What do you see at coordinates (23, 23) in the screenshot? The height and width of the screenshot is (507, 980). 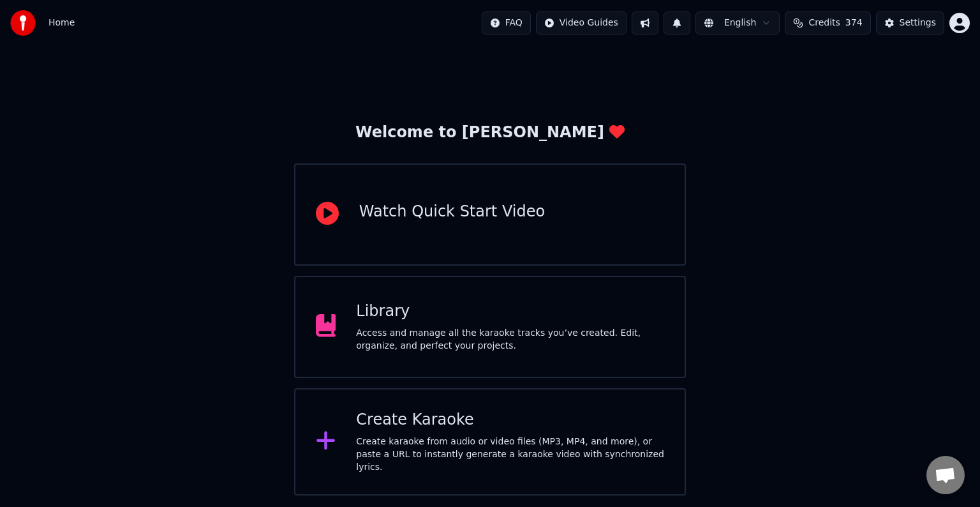 I see `img: youka` at bounding box center [23, 23].